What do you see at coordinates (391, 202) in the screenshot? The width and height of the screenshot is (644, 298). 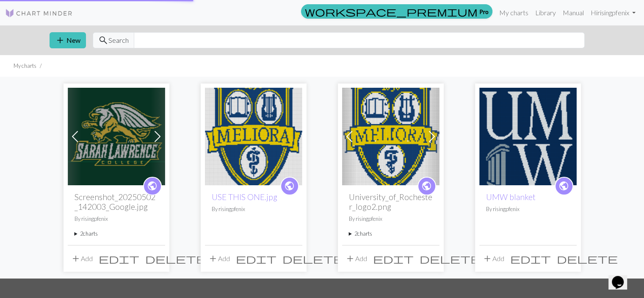 I see `h2: University_of_Rochester_logo2.png` at bounding box center [391, 202].